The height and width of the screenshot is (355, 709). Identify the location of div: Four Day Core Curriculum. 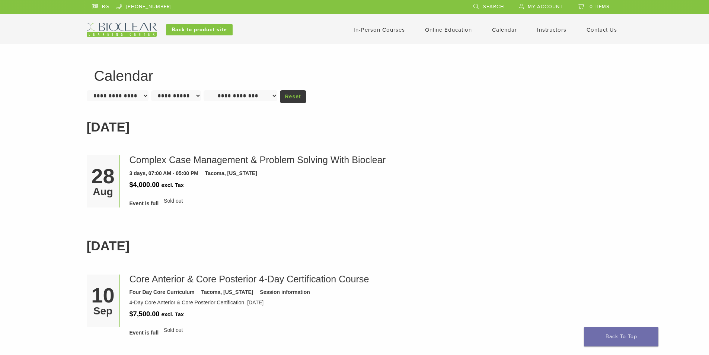
(162, 292).